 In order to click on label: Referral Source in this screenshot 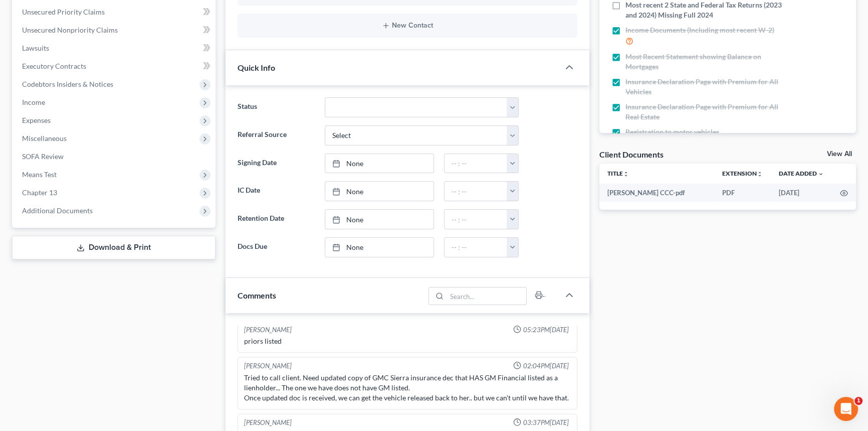, I will do `click(276, 135)`.